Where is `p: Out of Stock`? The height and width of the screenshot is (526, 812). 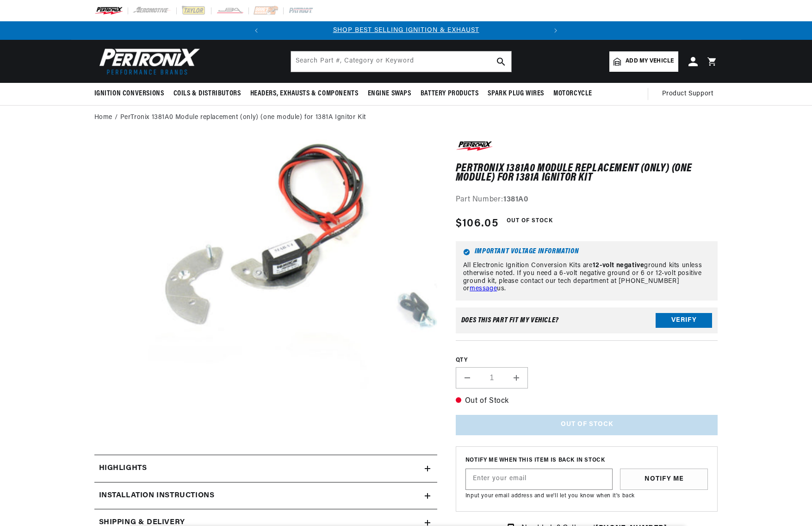 p: Out of Stock is located at coordinates (587, 402).